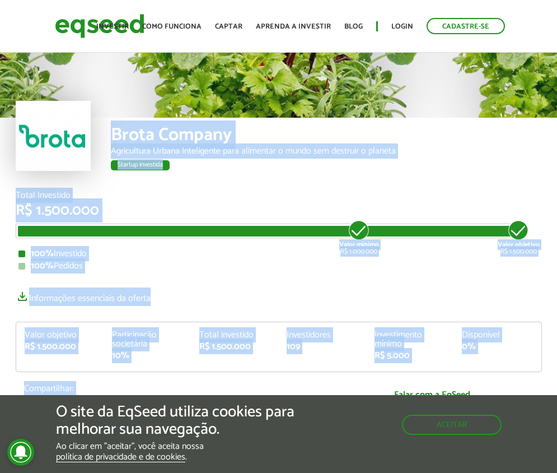 Image resolution: width=557 pixels, height=473 pixels. What do you see at coordinates (147, 356) in the screenshot?
I see `div: 10%` at bounding box center [147, 356].